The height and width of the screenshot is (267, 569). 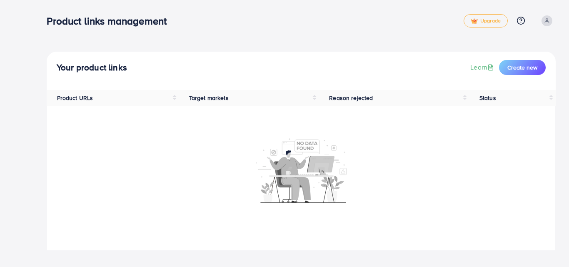 I want to click on span: Reason rejected, so click(x=351, y=98).